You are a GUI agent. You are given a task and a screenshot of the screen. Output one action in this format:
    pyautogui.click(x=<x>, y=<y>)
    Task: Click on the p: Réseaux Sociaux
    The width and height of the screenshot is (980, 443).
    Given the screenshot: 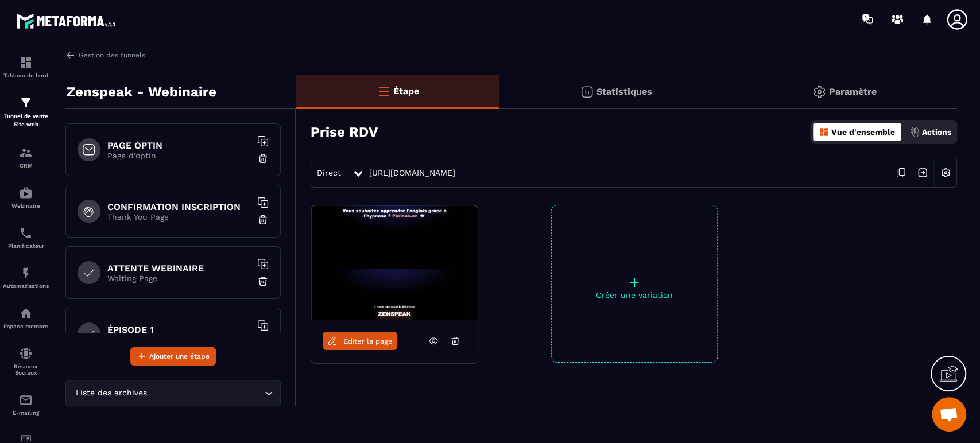 What is the action you would take?
    pyautogui.click(x=26, y=370)
    